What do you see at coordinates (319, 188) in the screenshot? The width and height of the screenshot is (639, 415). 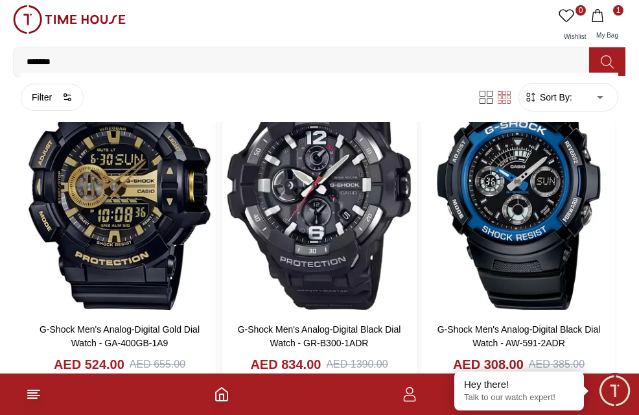 I see `img: G-Shock Men's Analog-Digital Black Dial Watch - GR-B300-1ADR` at bounding box center [319, 188].